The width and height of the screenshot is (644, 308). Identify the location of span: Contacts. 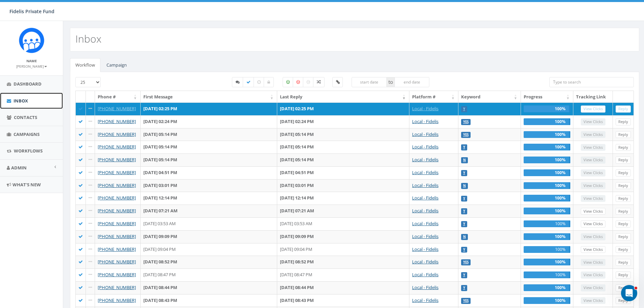
(26, 118).